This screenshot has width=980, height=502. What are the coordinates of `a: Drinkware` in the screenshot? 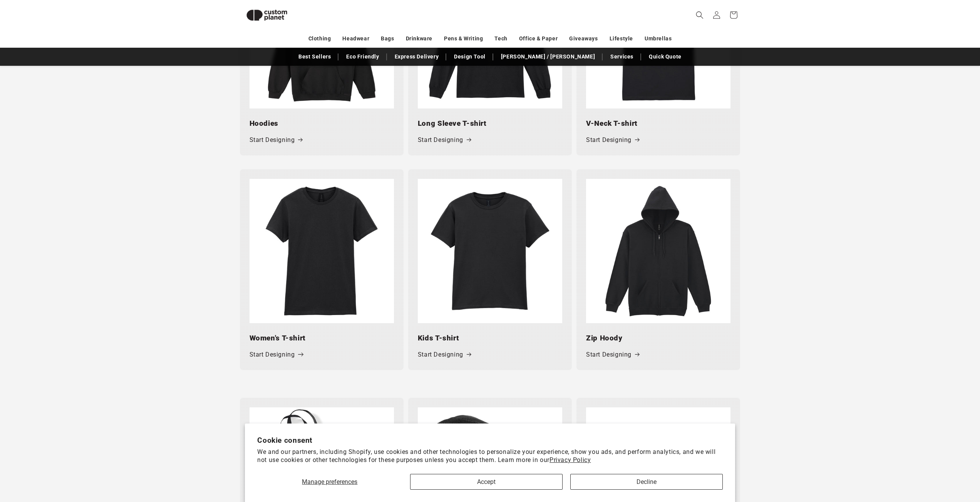 It's located at (419, 39).